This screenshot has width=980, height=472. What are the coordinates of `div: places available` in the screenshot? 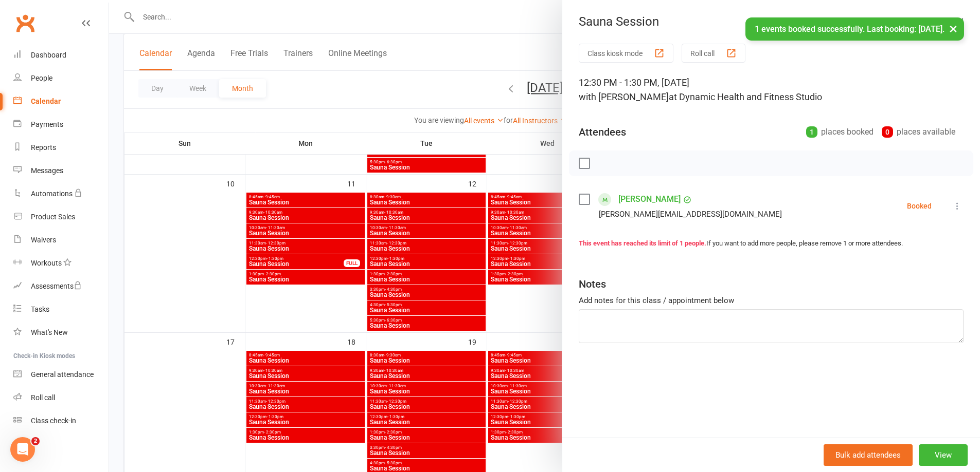 It's located at (918, 132).